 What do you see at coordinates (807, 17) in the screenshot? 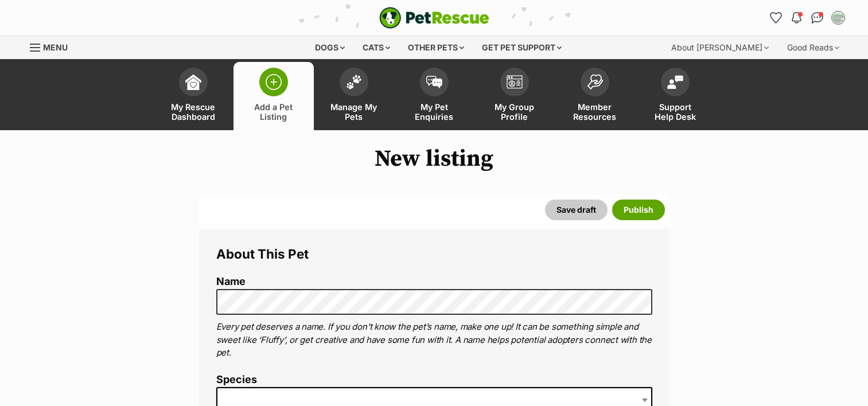
I see `ul: Account quick links` at bounding box center [807, 17].